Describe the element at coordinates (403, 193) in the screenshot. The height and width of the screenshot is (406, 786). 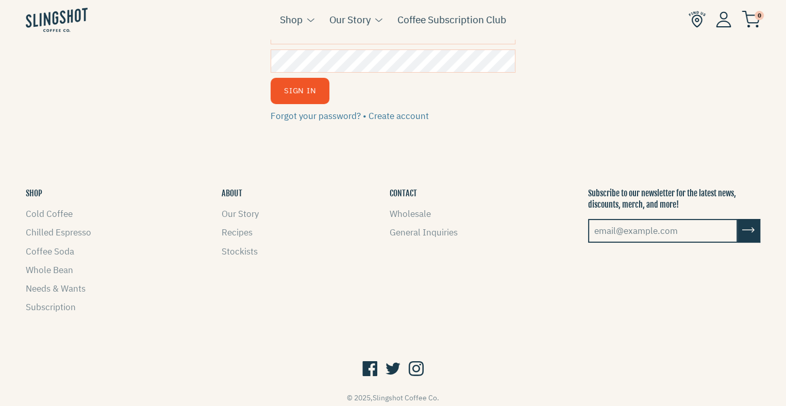
I see `button: CONTACT` at that location.